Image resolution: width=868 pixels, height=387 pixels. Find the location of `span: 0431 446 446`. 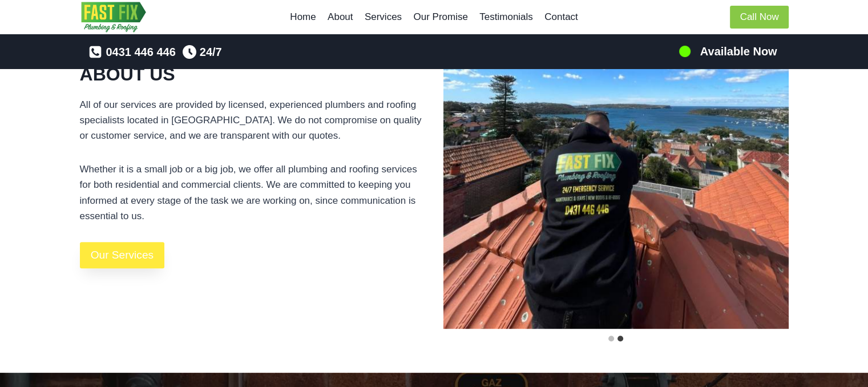

span: 0431 446 446 is located at coordinates (140, 52).